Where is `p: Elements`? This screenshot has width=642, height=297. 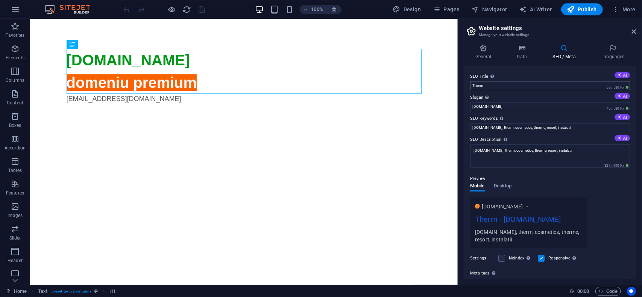 p: Elements is located at coordinates (15, 58).